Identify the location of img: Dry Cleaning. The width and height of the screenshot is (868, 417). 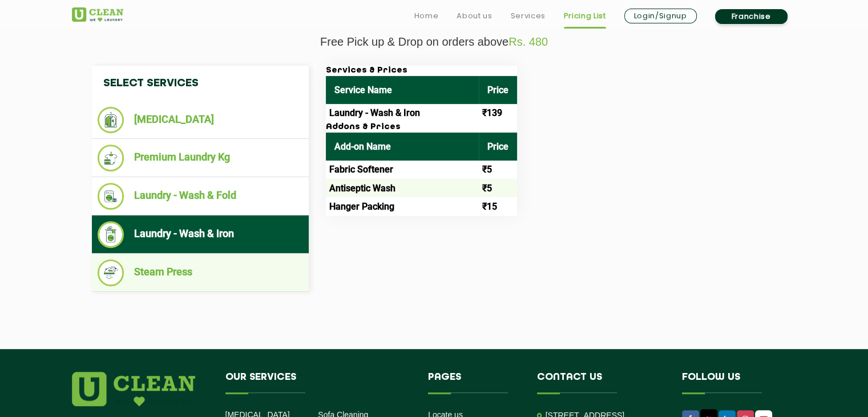
(111, 120).